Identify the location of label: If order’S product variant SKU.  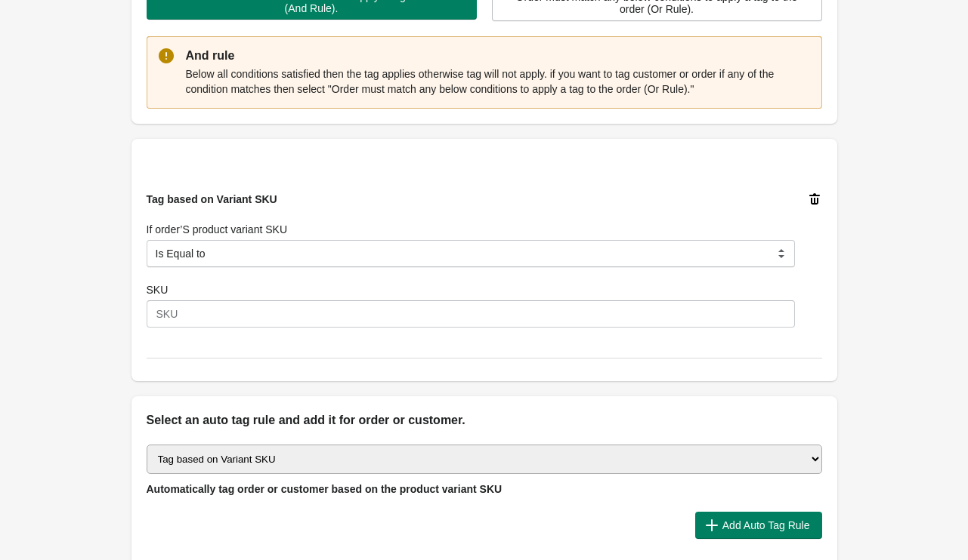
(217, 229).